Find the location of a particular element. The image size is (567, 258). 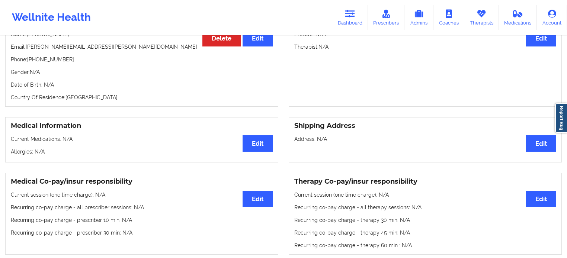

p: Current Medications: N/A is located at coordinates (142, 139).